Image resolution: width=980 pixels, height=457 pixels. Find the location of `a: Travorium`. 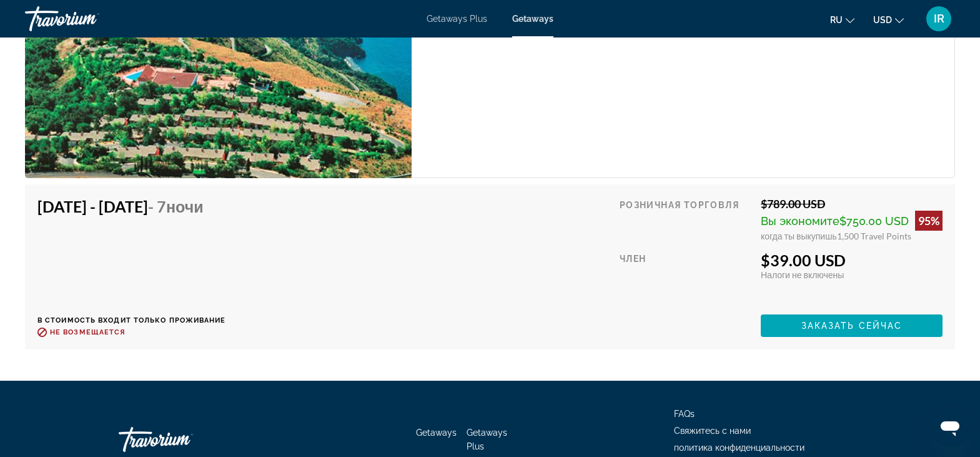

a: Travorium is located at coordinates (88, 19).